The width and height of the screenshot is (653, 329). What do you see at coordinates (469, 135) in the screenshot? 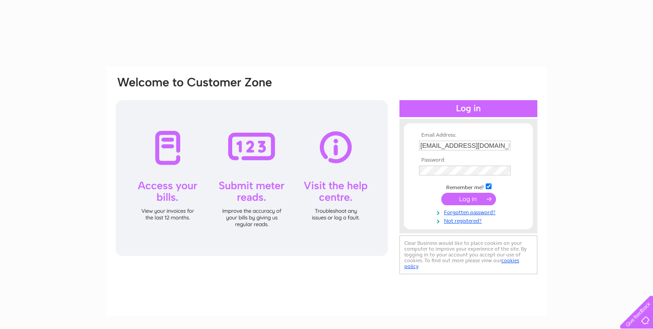
I see `th: Email Address:` at bounding box center [469, 135].